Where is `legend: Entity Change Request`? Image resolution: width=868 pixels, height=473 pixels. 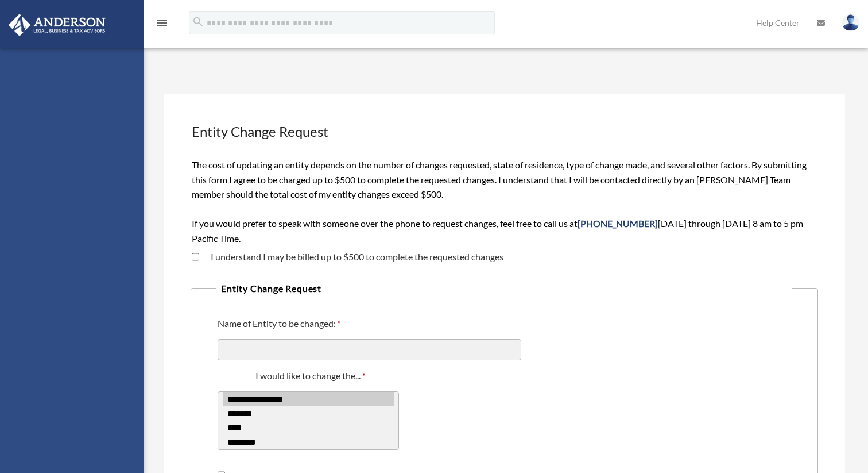 legend: Entity Change Request is located at coordinates (504, 289).